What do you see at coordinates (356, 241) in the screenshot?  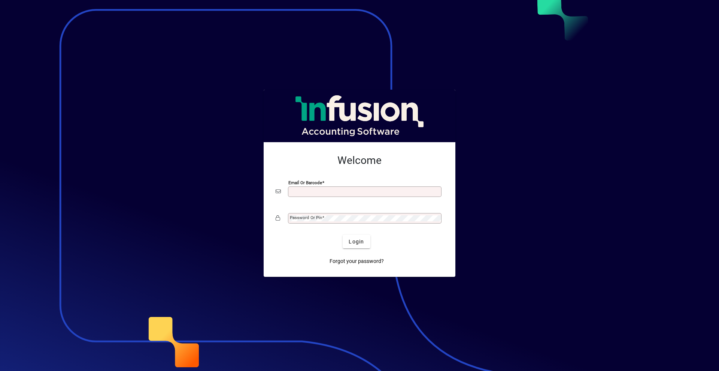 I see `button: Login` at bounding box center [356, 241].